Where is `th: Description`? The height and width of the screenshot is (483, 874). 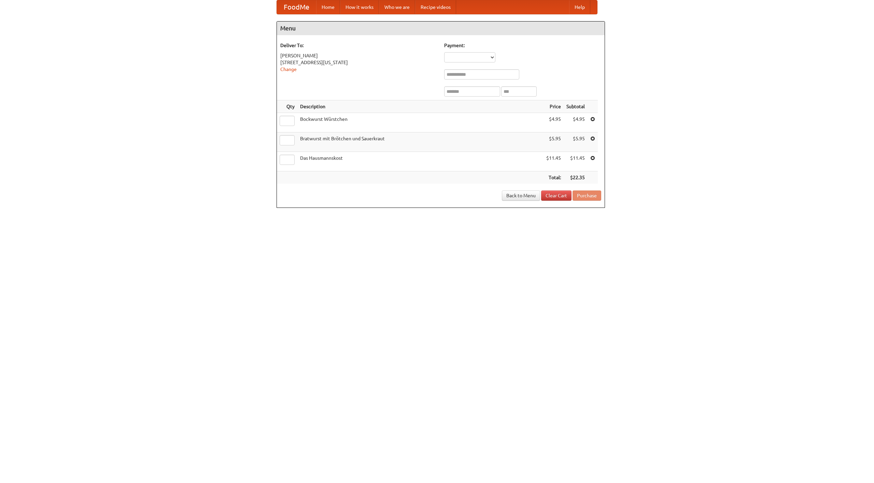
th: Description is located at coordinates (420, 107).